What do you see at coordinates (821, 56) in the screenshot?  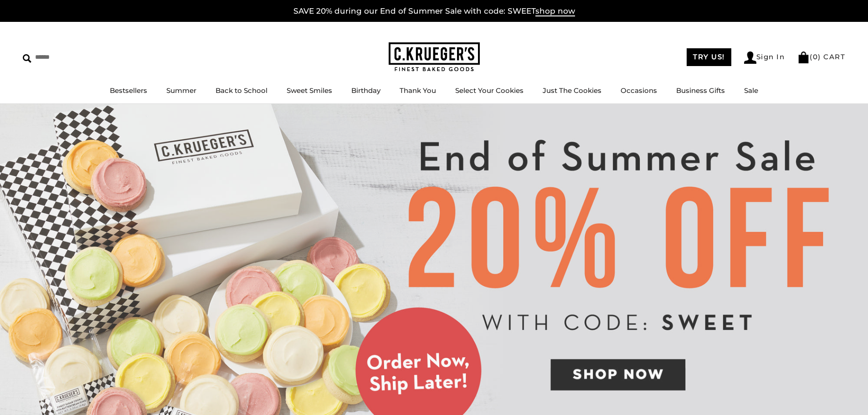 I see `a: (0) CART` at bounding box center [821, 56].